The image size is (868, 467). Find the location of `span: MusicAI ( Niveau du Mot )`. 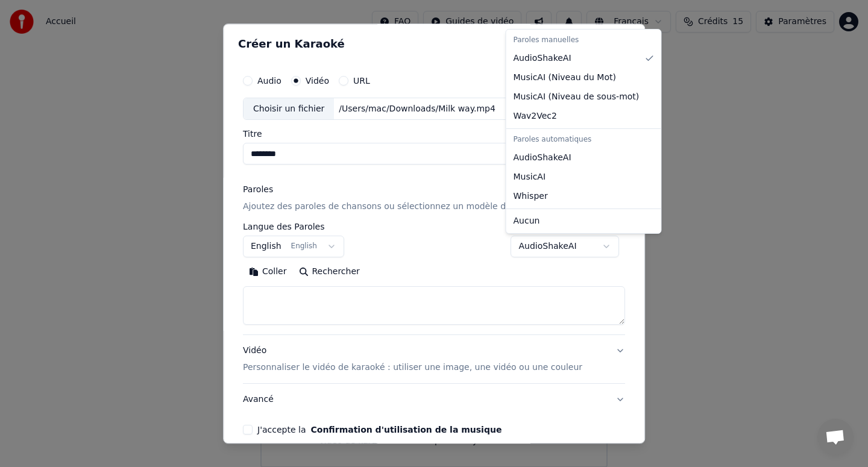

span: MusicAI ( Niveau du Mot ) is located at coordinates (565, 77).